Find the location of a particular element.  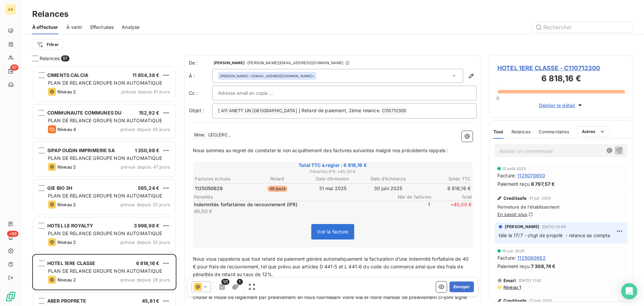

span: GIE BIO 3H is located at coordinates (59, 188).